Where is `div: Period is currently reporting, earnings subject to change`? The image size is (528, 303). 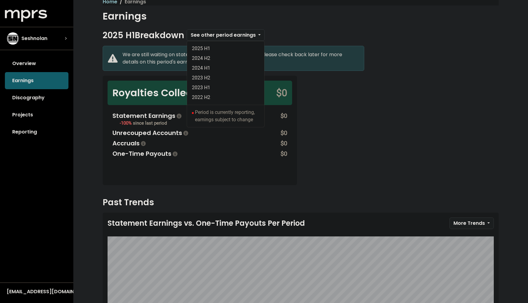
div: Period is currently reporting, earnings subject to change is located at coordinates (226, 116).